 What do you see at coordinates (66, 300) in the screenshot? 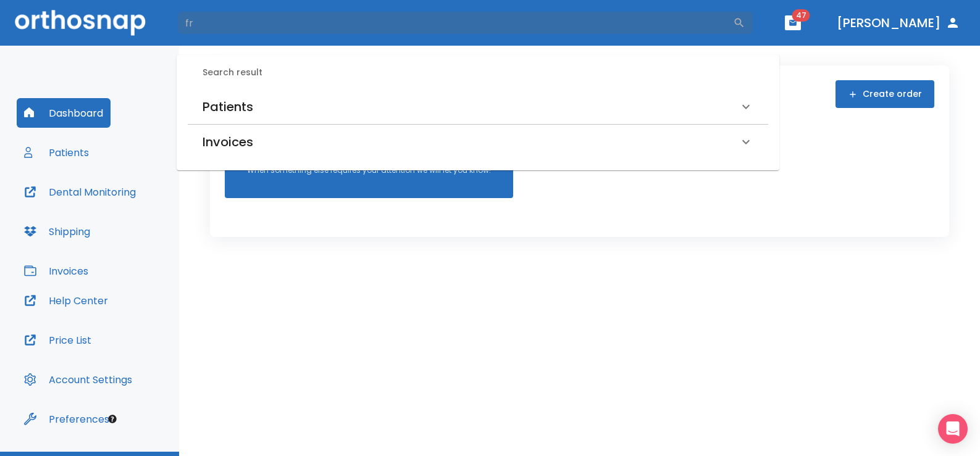
I see `a: Help Center` at bounding box center [66, 300].